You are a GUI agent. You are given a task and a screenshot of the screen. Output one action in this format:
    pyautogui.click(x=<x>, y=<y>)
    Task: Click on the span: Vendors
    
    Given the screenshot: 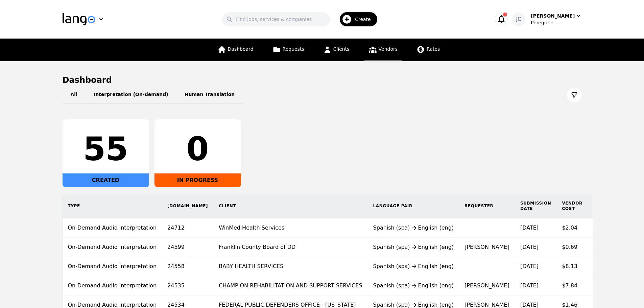 What is the action you would take?
    pyautogui.click(x=388, y=49)
    